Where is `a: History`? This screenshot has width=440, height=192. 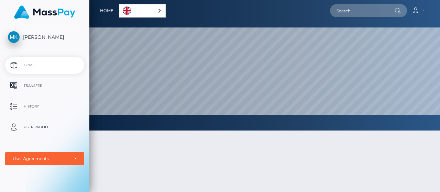 a: History is located at coordinates (45, 107).